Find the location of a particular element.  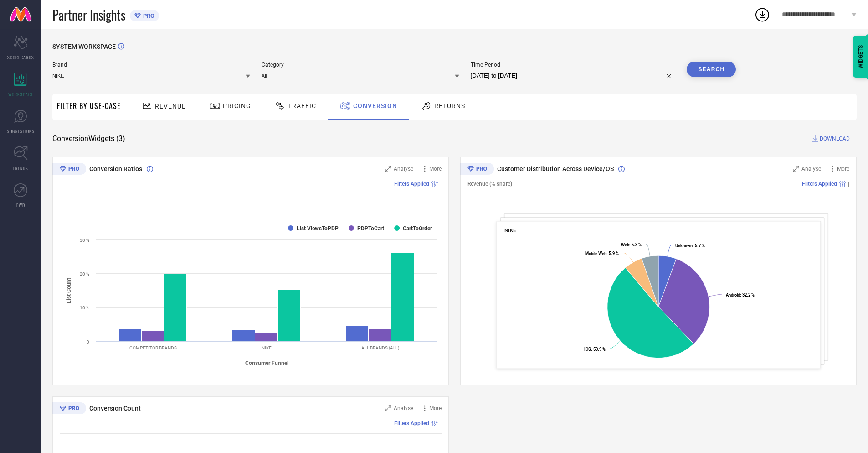

span: Conversion Count is located at coordinates (115, 408).